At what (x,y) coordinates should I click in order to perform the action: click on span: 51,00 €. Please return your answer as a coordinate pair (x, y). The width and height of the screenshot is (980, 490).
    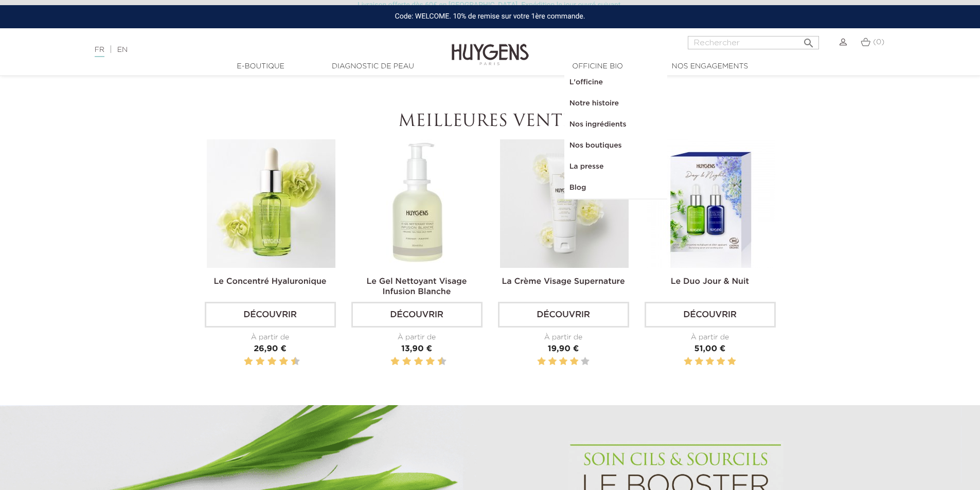
    Looking at the image, I should click on (709, 349).